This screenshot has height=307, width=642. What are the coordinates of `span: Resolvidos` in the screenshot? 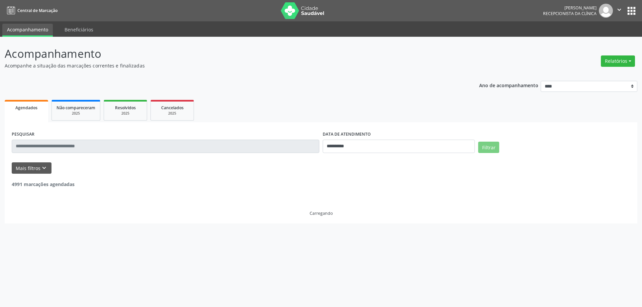 It's located at (125, 108).